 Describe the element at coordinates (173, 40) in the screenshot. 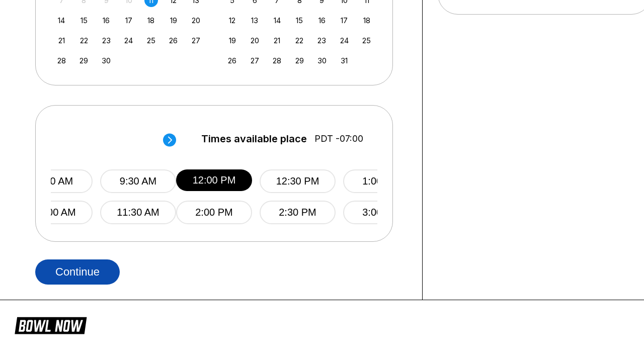

I see `div: Choose Friday, September 26th, 2025` at that location.